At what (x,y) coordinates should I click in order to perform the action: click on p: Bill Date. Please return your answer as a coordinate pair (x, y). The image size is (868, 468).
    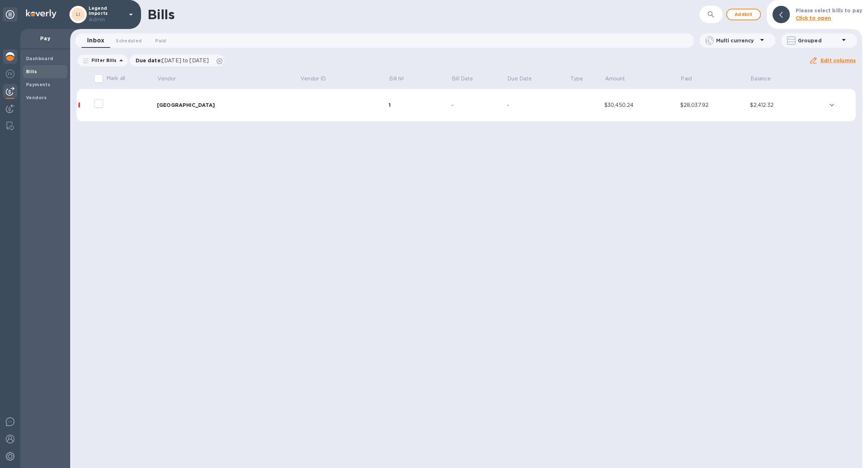
    Looking at the image, I should click on (462, 78).